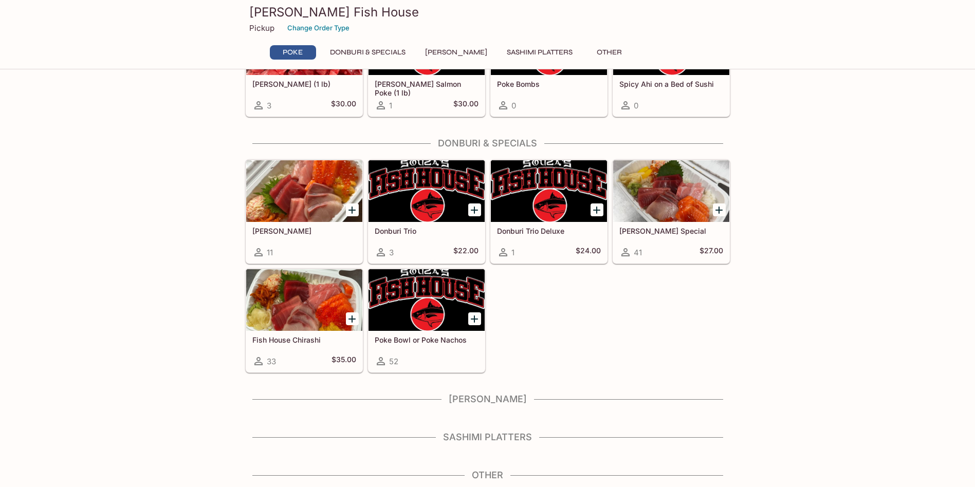  Describe the element at coordinates (304, 321) in the screenshot. I see `a: Fish House Chirashi33$35.00` at that location.